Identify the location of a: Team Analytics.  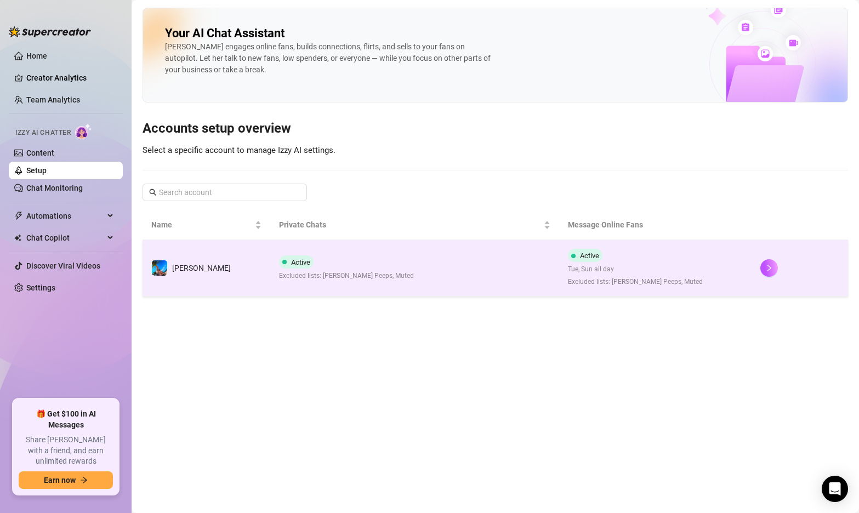
(53, 100).